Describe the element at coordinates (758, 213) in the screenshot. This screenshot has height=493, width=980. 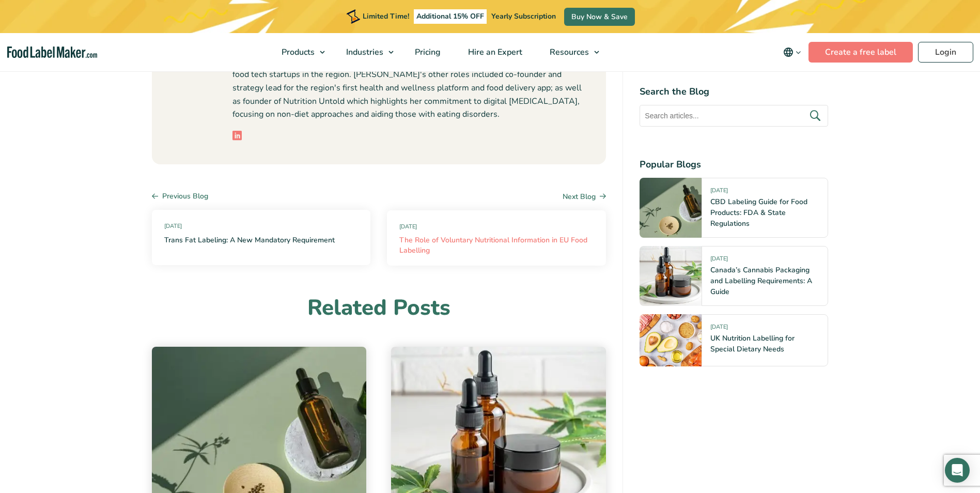
I see `a: CBD Labeling Guide for Food Products: FDA & State Regulations` at that location.